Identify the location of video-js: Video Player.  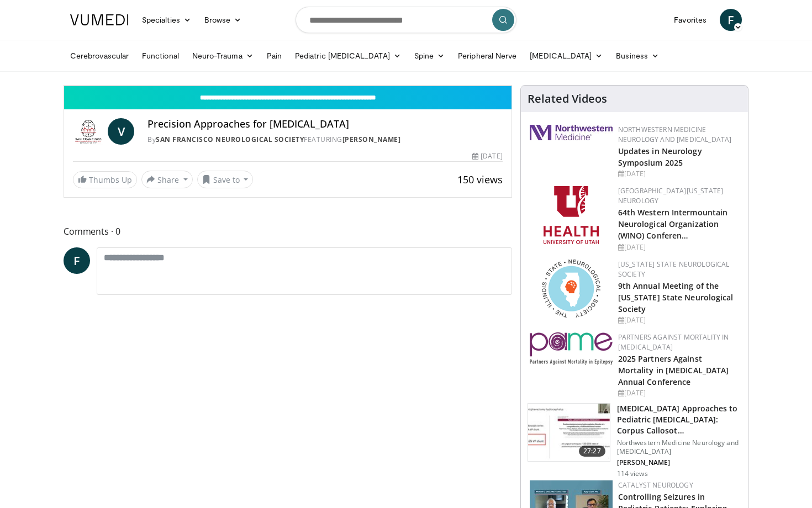
(288, 86).